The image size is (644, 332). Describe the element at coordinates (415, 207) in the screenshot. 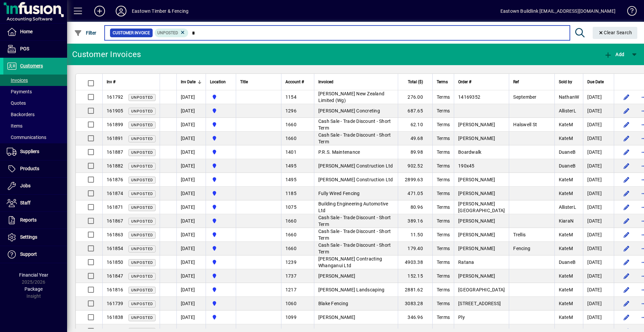

I see `td: 80.96` at that location.